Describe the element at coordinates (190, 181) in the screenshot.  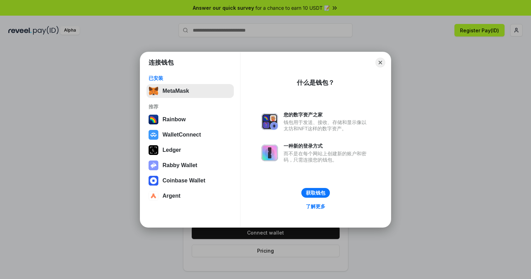
I see `button: Coinbase Wallet` at that location.